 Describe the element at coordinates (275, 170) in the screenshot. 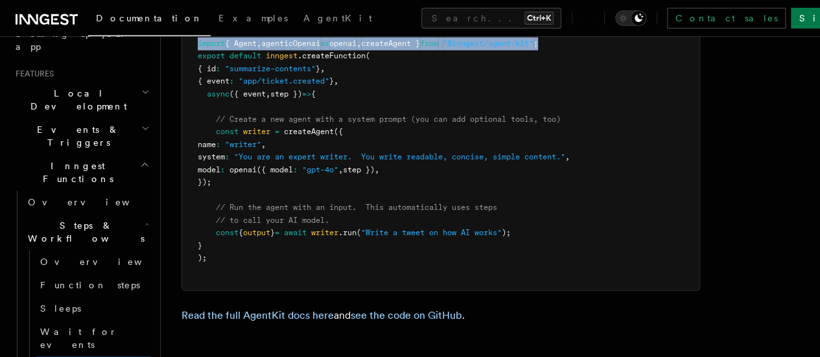

I see `span: ({ model` at that location.